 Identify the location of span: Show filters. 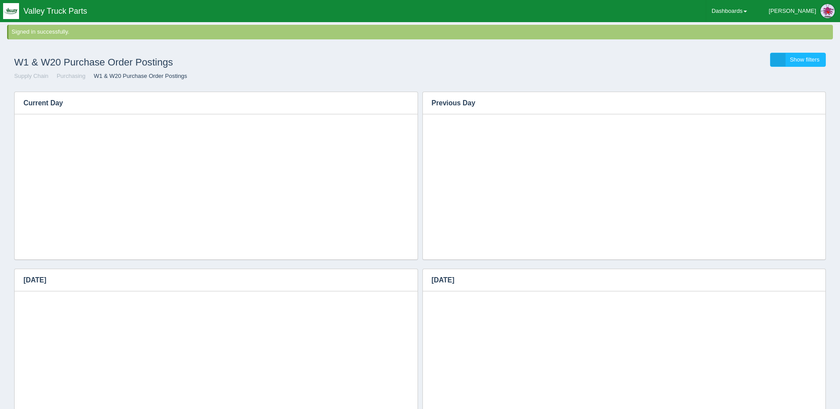
(805, 59).